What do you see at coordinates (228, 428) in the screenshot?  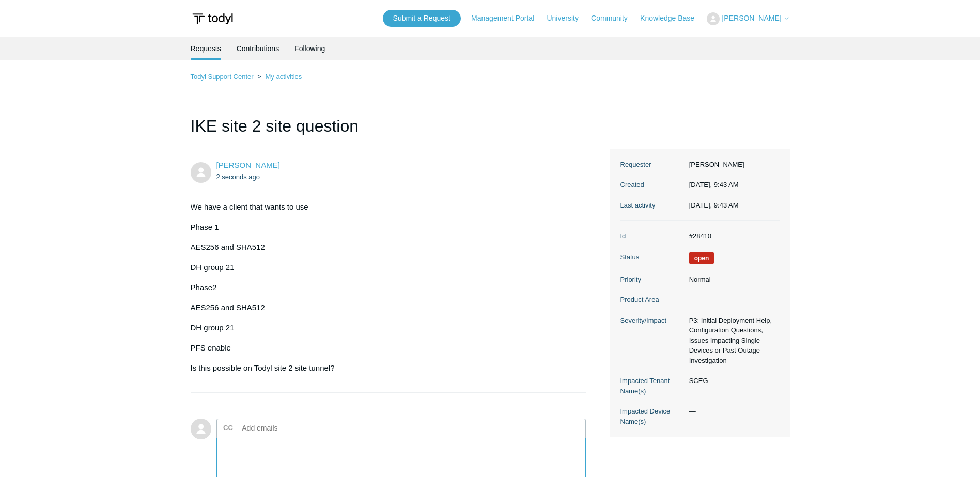 I see `label: CC` at bounding box center [228, 428].